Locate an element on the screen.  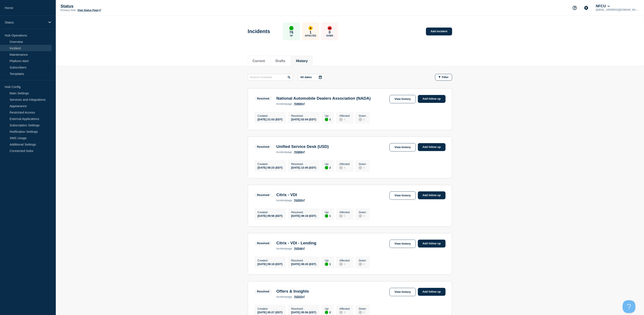
a: Add incident is located at coordinates (439, 31).